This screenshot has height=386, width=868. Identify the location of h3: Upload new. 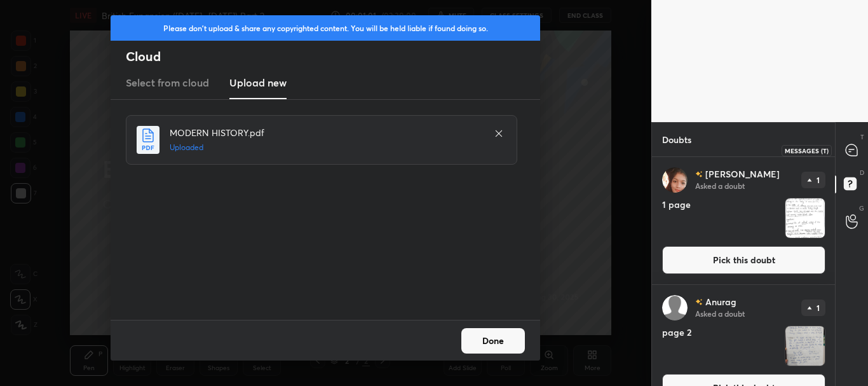
(258, 83).